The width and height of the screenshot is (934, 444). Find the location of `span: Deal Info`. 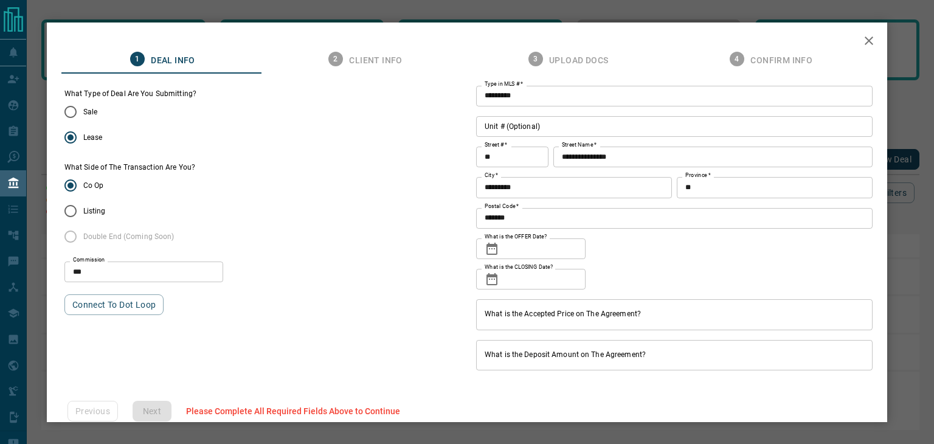

span: Deal Info is located at coordinates (173, 61).